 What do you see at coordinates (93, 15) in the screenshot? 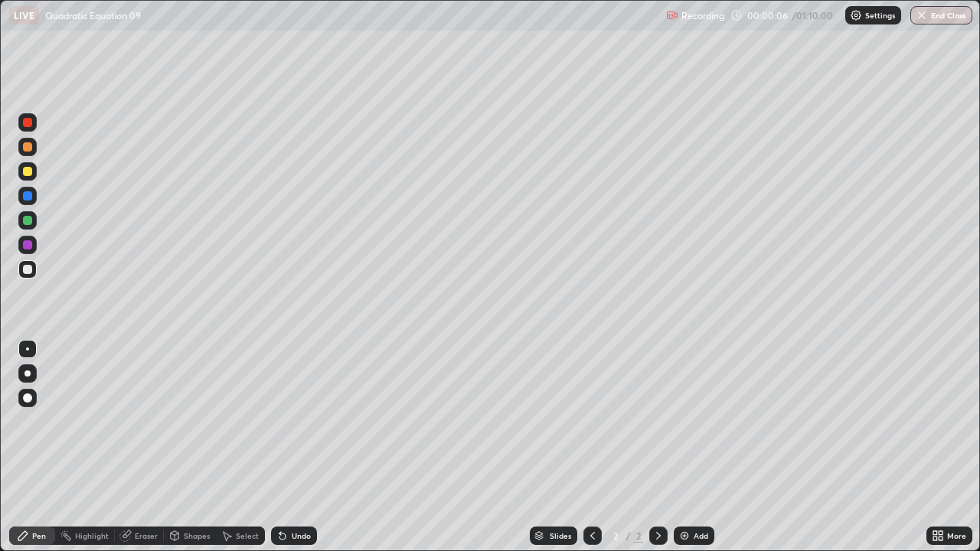
I see `p: Quadratic Equation 09` at bounding box center [93, 15].